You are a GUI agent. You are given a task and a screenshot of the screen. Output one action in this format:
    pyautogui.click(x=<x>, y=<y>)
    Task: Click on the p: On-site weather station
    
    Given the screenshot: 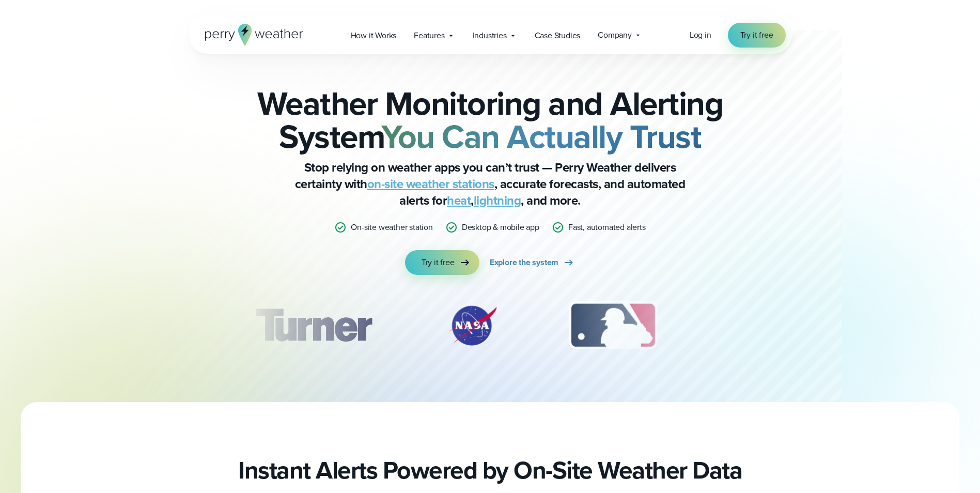 What is the action you would take?
    pyautogui.click(x=391, y=228)
    